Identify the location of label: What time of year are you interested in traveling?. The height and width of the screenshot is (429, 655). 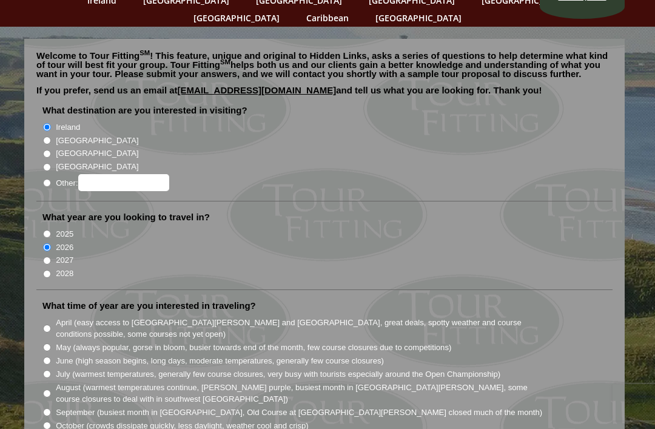
(149, 306).